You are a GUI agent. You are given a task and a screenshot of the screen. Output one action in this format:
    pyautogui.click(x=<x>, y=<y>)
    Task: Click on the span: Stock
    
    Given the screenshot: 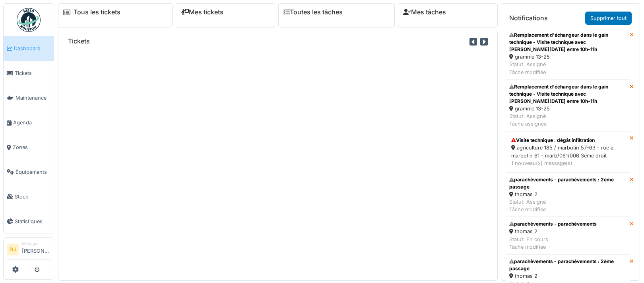 What is the action you would take?
    pyautogui.click(x=33, y=196)
    